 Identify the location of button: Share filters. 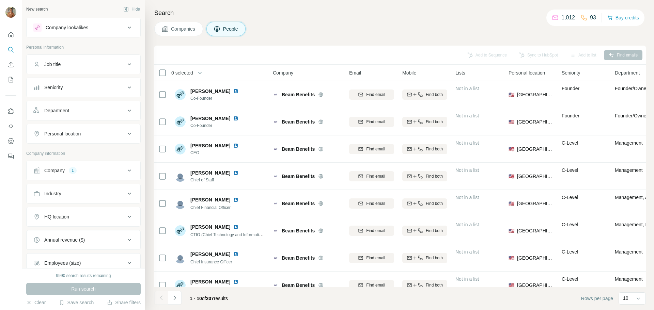
(124, 303).